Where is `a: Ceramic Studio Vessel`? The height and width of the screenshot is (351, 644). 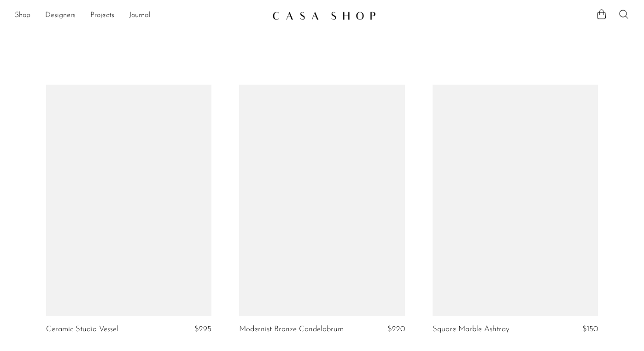
a: Ceramic Studio Vessel is located at coordinates (82, 329).